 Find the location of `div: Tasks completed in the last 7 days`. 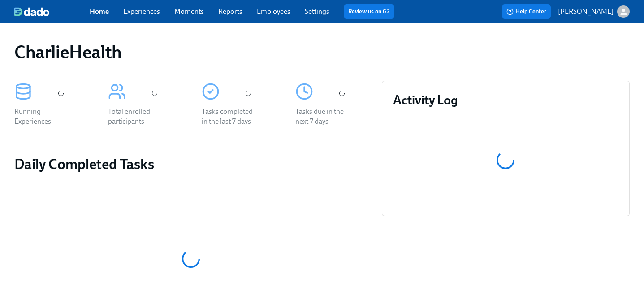

div: Tasks completed in the last 7 days is located at coordinates (230, 117).